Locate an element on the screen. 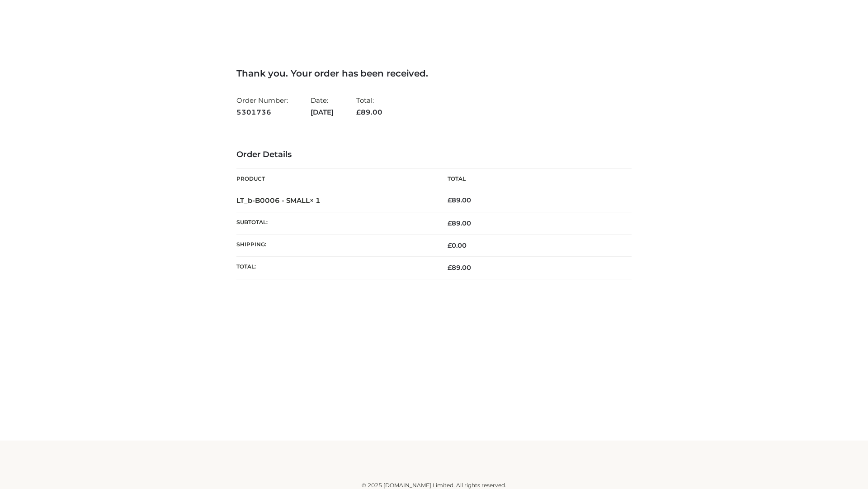  th: Total is located at coordinates (532, 179).